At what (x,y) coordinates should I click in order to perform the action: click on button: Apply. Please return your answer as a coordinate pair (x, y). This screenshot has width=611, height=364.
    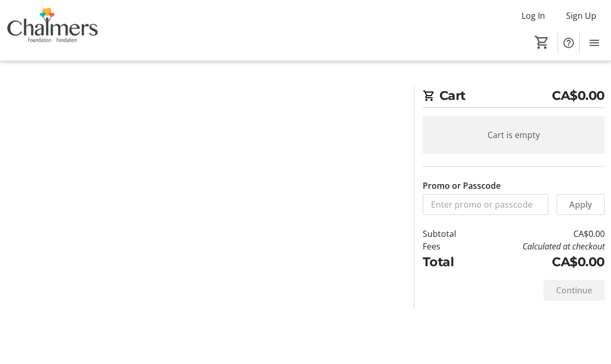
    Looking at the image, I should click on (581, 205).